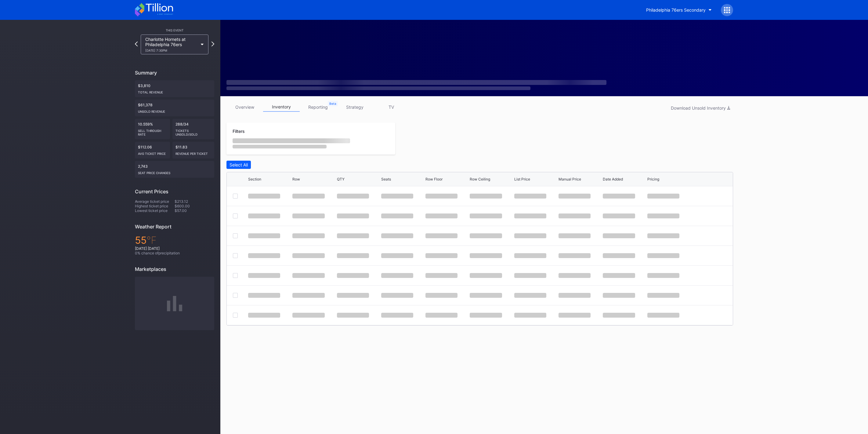 The height and width of the screenshot is (434, 868). I want to click on div: $600.00, so click(194, 206).